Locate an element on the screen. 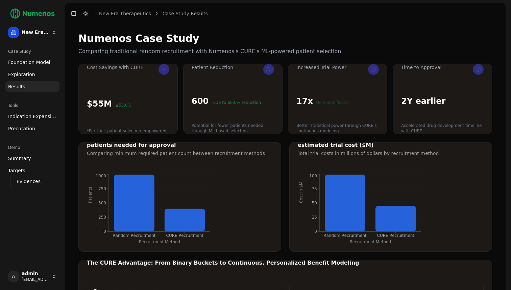 This screenshot has width=511, height=290. a: Precuration is located at coordinates (32, 128).